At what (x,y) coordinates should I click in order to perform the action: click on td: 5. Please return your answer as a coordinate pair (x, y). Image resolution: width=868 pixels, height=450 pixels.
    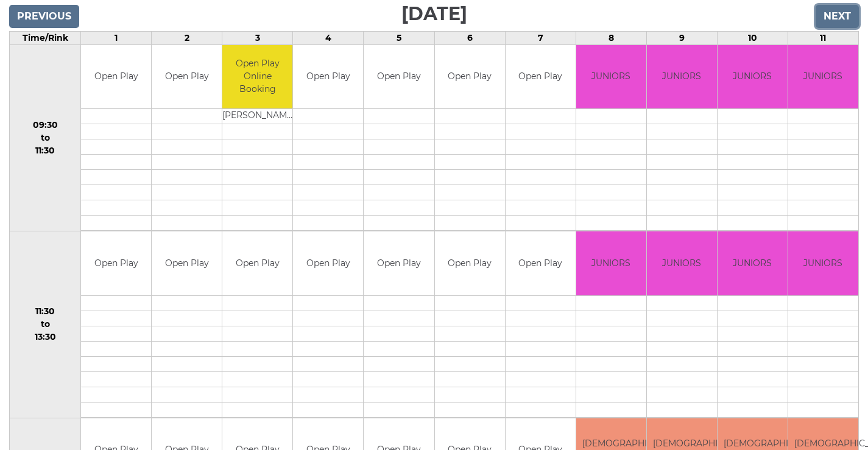
    Looking at the image, I should click on (399, 37).